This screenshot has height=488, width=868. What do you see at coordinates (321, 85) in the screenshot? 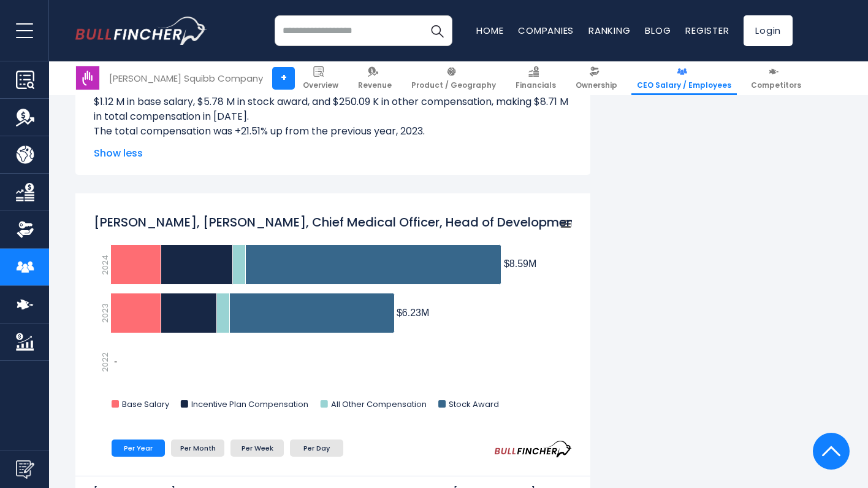
I see `span: Overview` at bounding box center [321, 85].